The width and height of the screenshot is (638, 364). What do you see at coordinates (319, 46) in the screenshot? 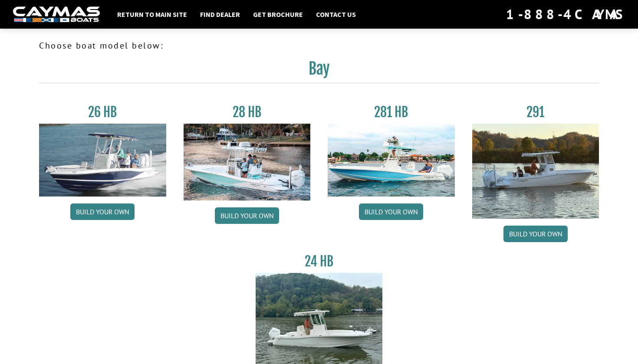
I see `p: Choose boat model below:` at bounding box center [319, 46].